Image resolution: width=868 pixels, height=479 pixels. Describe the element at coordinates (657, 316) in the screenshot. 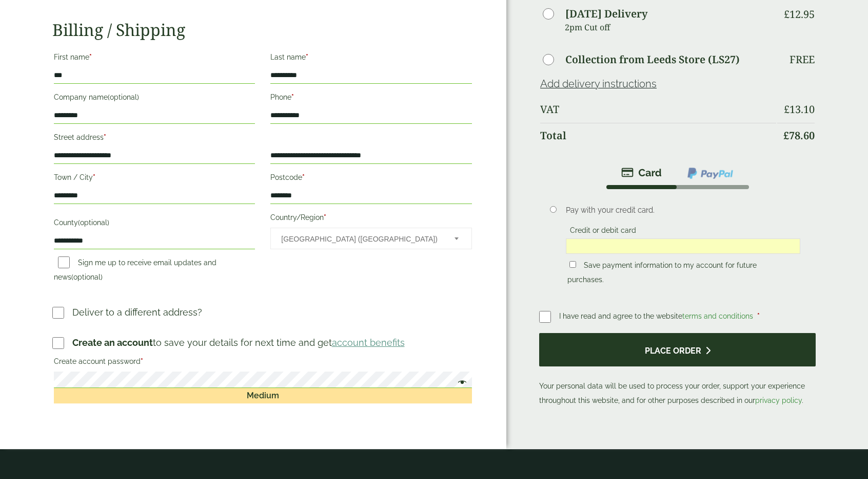

I see `span: I have read and agree to the website` at that location.